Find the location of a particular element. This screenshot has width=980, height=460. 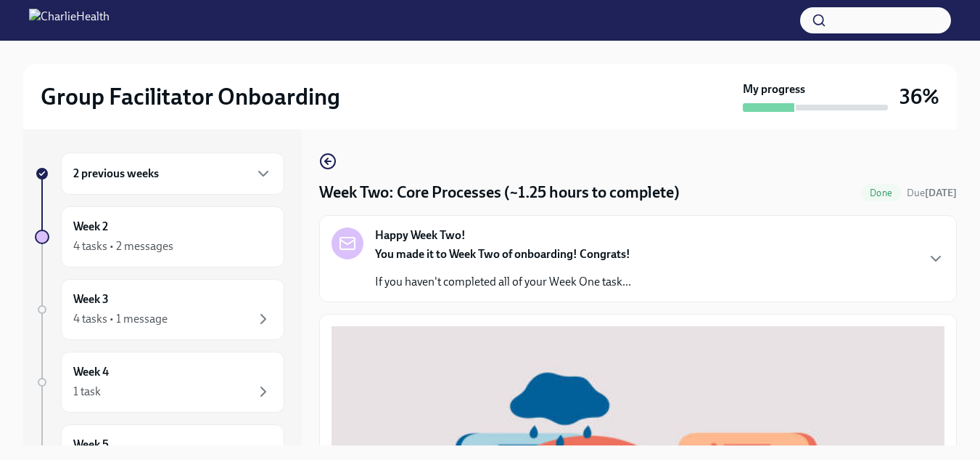

h6: Week 5 is located at coordinates (91, 444).